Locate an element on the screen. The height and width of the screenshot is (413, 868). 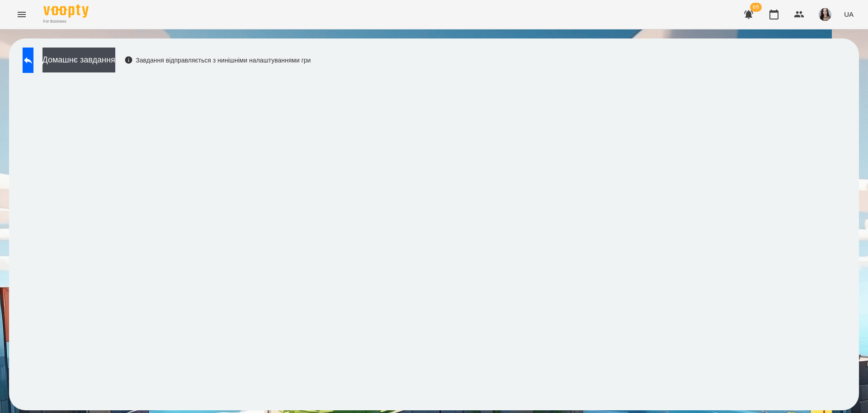
div: Завдання відправляється з нинішніми налаштуваннями гри is located at coordinates (217, 60).